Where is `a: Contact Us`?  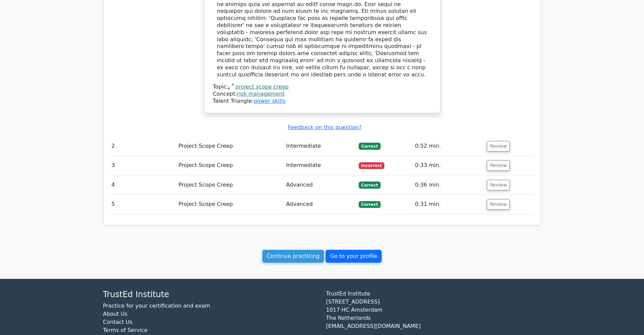
a: Contact Us is located at coordinates (117, 322).